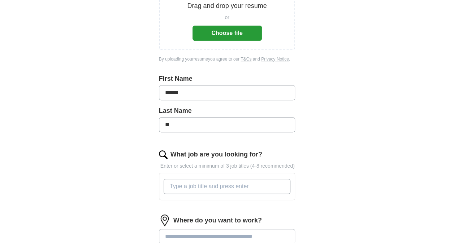 This screenshot has height=243, width=454. I want to click on img: location.png, so click(165, 221).